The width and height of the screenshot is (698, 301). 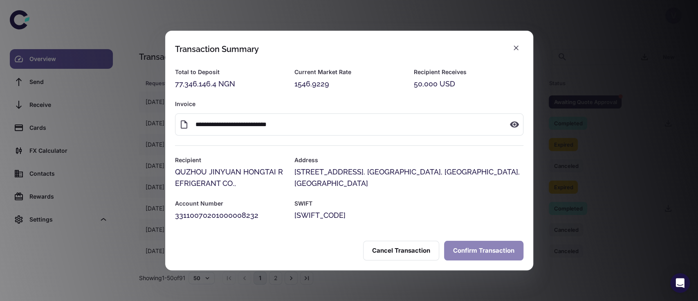 I want to click on button: Confirm Transaction, so click(x=484, y=250).